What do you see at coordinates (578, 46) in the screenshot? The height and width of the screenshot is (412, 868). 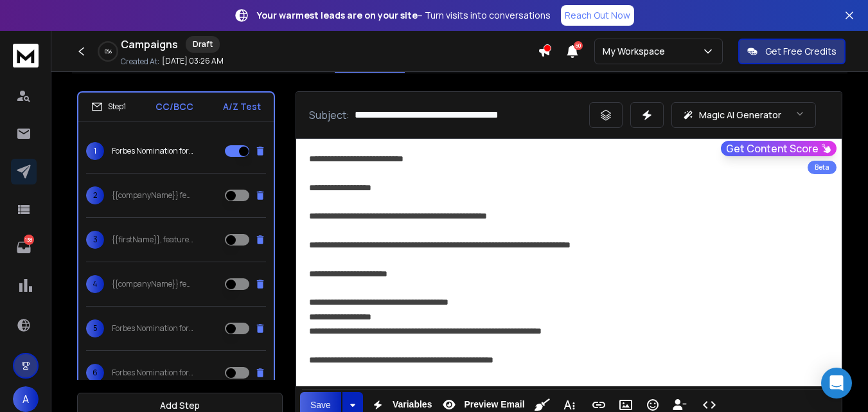 I see `span: 50` at bounding box center [578, 46].